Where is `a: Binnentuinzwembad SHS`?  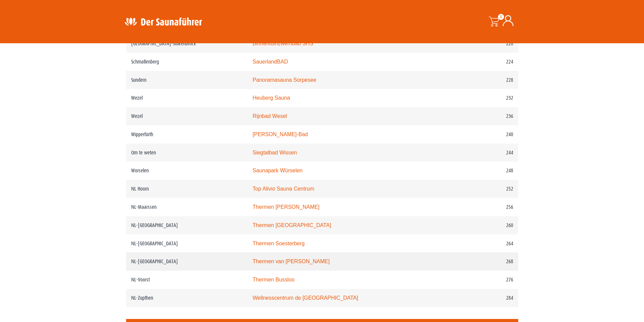 a: Binnentuinzwembad SHS is located at coordinates (283, 43).